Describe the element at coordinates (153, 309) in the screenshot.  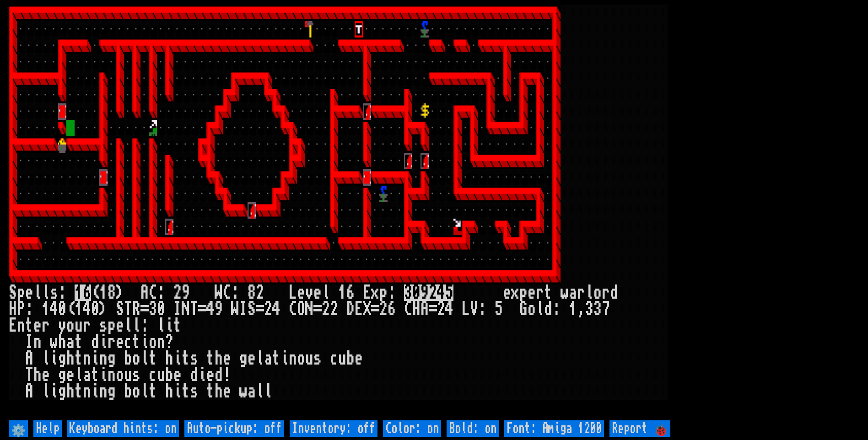
I see `div: 3` at that location.